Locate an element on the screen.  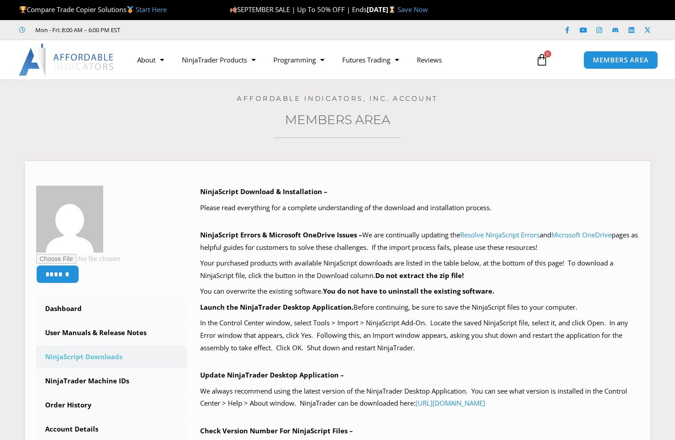
a: User Manuals & Release Notes is located at coordinates (112, 333).